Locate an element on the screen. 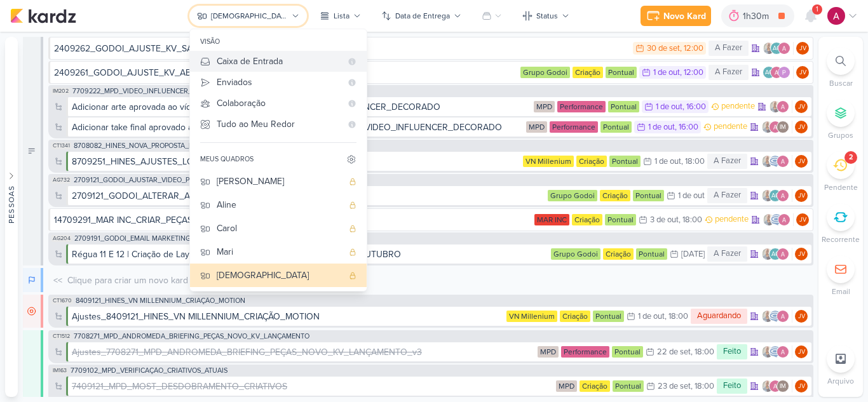  button: Tudo ao Meu Redor is located at coordinates (278, 124).